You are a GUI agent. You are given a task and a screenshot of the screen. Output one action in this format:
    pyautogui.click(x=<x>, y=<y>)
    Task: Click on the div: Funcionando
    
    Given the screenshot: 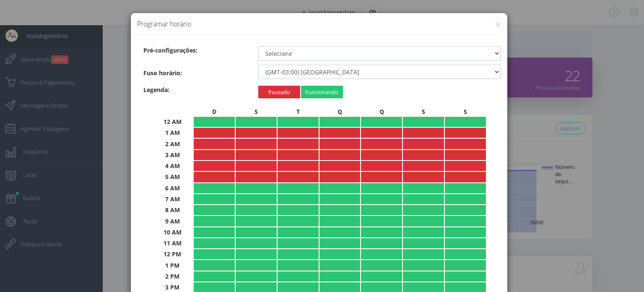 What is the action you would take?
    pyautogui.click(x=322, y=92)
    